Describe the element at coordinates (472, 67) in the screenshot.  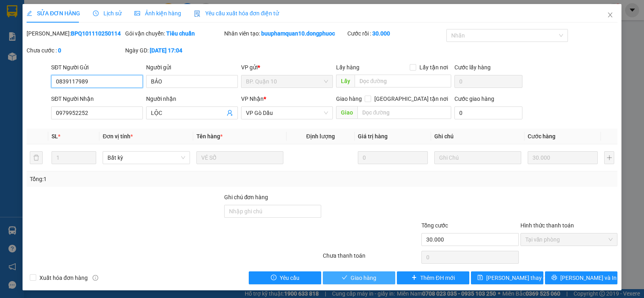
I see `label: Cước lấy hàng` at that location.